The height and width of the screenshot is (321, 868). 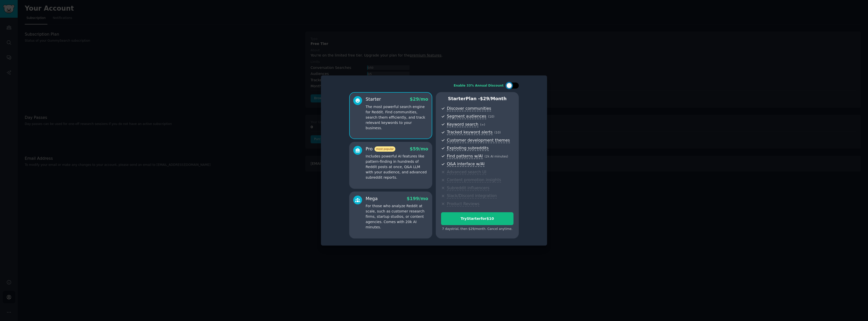 What do you see at coordinates (469, 109) in the screenshot?
I see `span: Discover communities` at bounding box center [469, 109].